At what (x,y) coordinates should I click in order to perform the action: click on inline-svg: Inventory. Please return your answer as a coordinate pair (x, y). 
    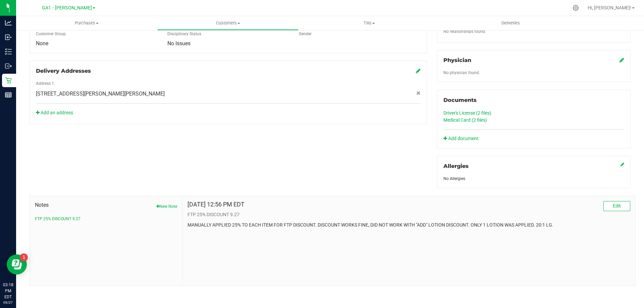
    Looking at the image, I should click on (9, 51).